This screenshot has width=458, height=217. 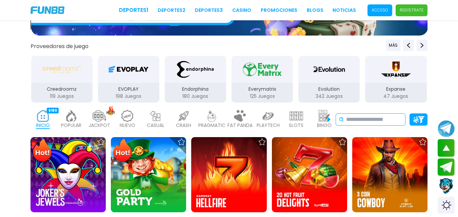 I want to click on img: 20 Hot Fruit Delights, so click(x=309, y=175).